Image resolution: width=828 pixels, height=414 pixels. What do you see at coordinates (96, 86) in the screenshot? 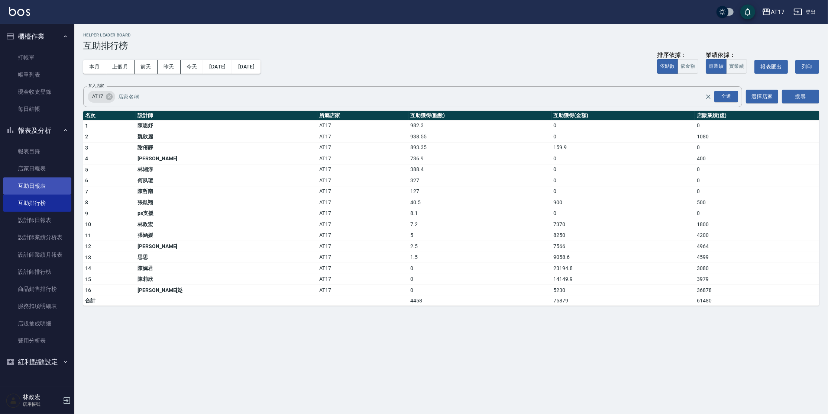
I see `label: 加入店家` at bounding box center [96, 86].